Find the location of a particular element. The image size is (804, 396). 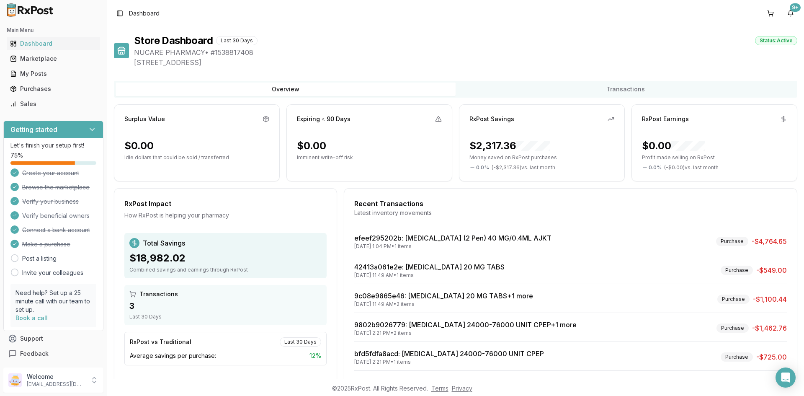

span: Average savings per purchase: is located at coordinates (173, 356).